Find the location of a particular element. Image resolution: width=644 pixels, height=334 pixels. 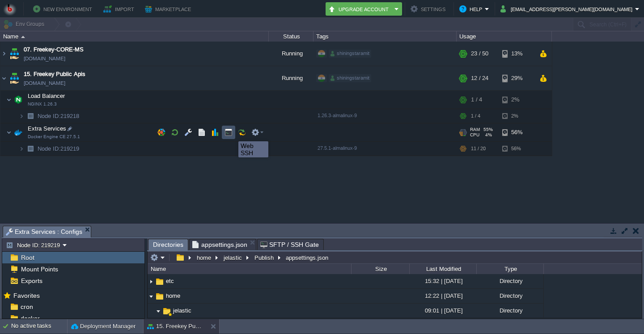

button: Upgrade Account is located at coordinates (360, 9).